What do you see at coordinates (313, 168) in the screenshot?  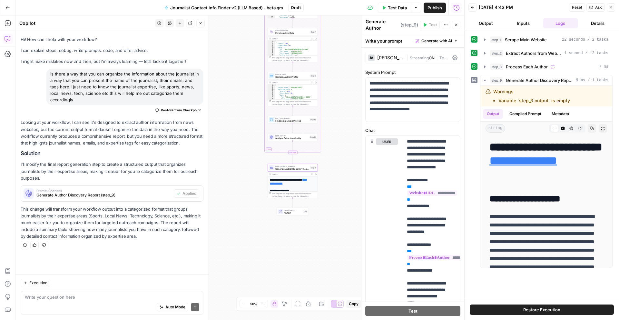 I see `div: Step 9` at bounding box center [313, 168].